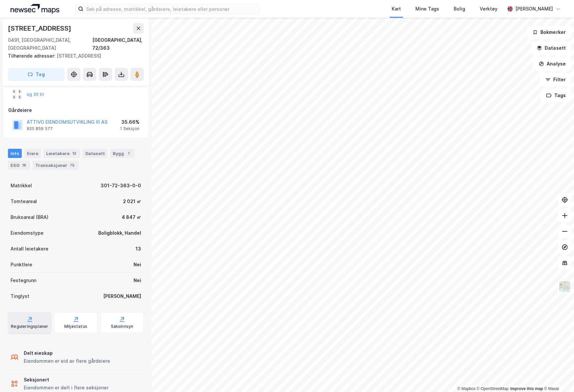 The width and height of the screenshot is (574, 392). What do you see at coordinates (526, 389) in the screenshot?
I see `a: Improve this map` at bounding box center [526, 389].